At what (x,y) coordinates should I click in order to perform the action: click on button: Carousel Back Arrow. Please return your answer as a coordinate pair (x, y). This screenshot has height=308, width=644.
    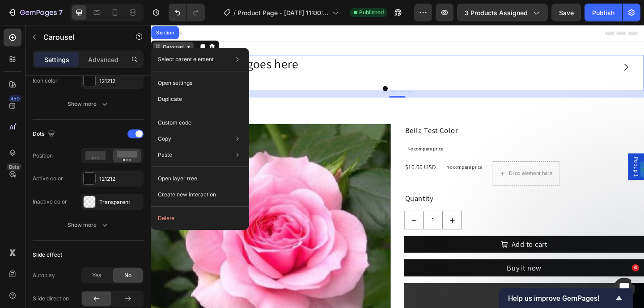
    Looking at the image, I should click on (19, 46).